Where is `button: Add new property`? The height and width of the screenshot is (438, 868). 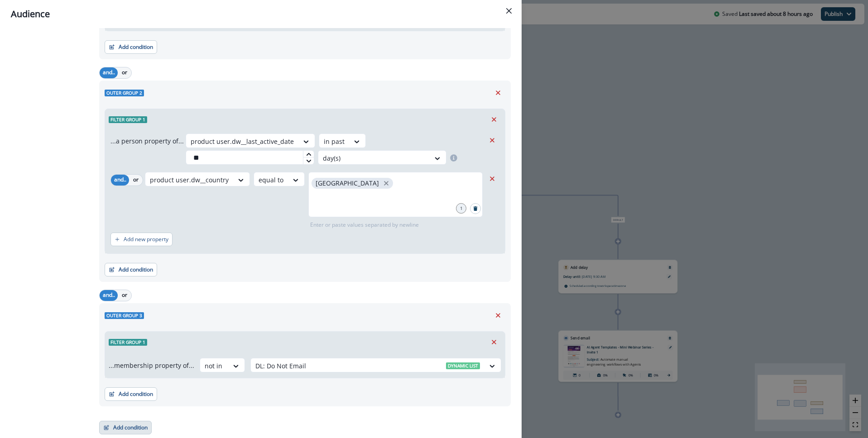
button: Add new property is located at coordinates (142, 240).